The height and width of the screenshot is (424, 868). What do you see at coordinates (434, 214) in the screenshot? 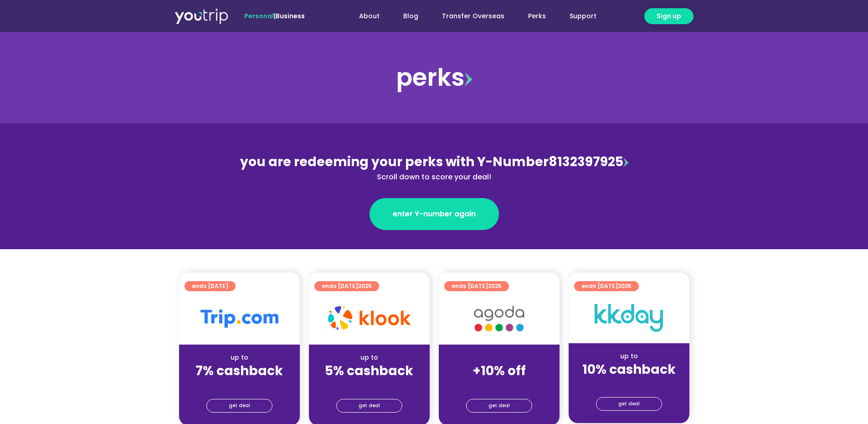
I see `a: enter Y-number again` at bounding box center [434, 214].